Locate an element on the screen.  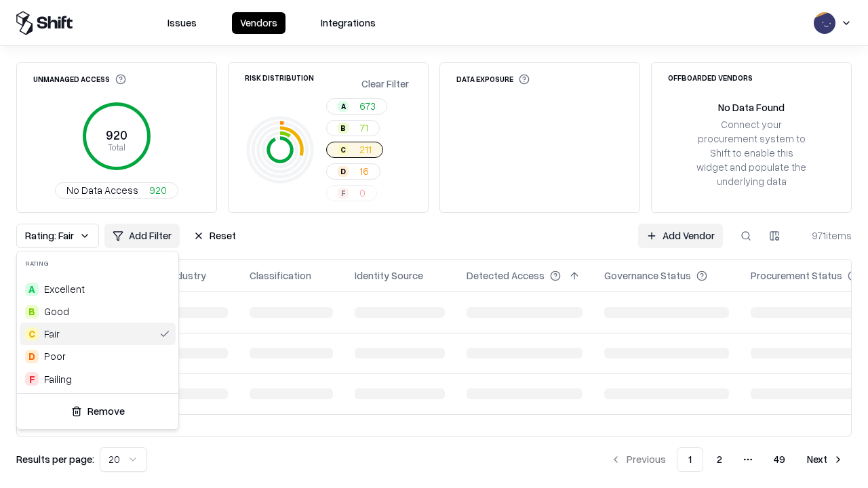
div: C is located at coordinates (32, 334).